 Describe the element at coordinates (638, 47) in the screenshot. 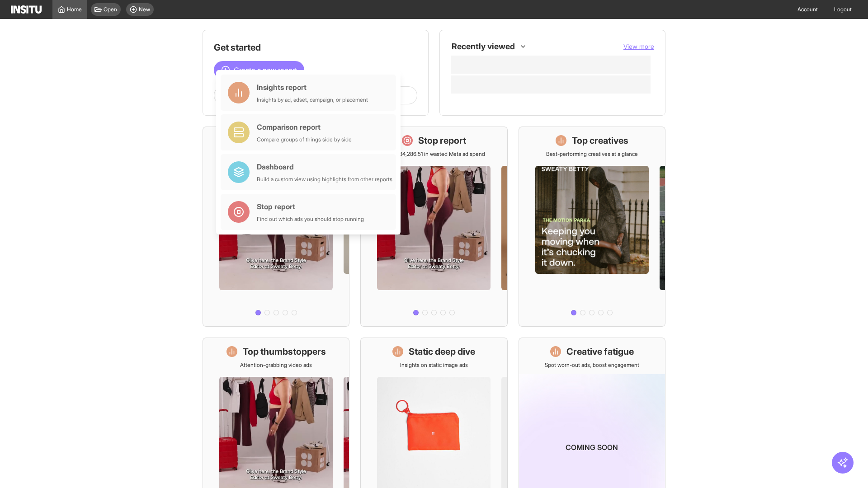

I see `button: View more` at that location.